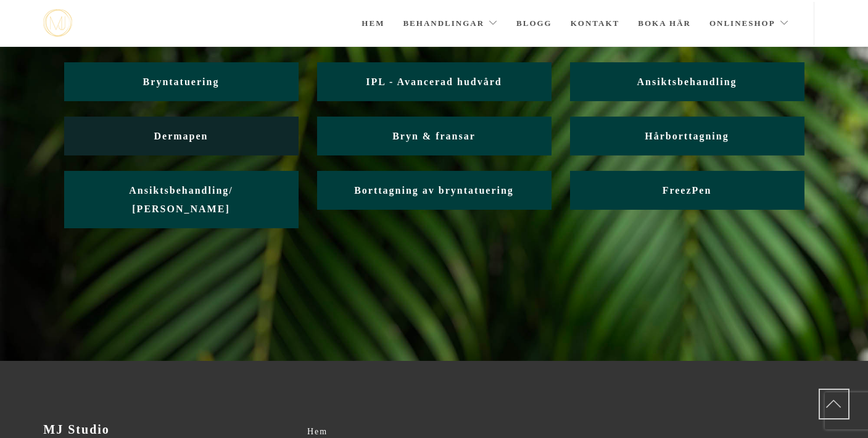 The width and height of the screenshot is (868, 438). I want to click on h3: MJ Studio, so click(167, 429).